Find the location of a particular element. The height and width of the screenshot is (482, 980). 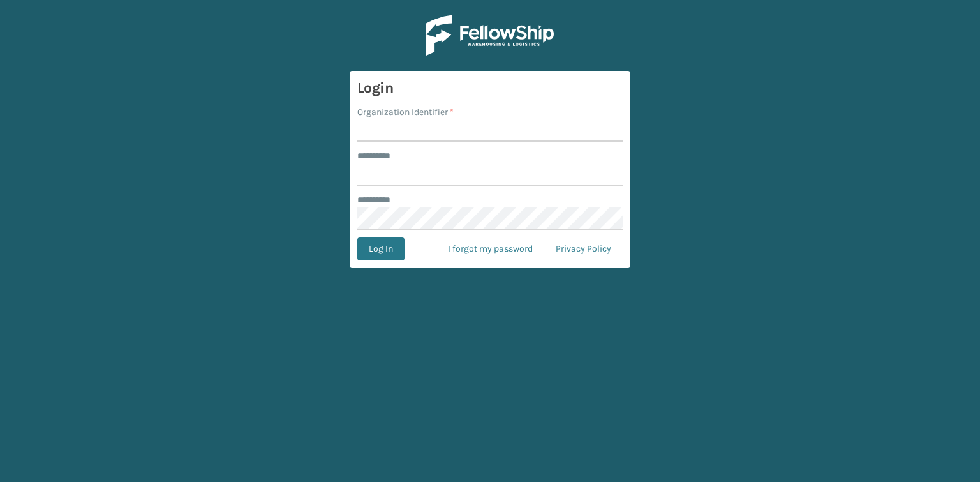

img: Logo is located at coordinates (490, 35).